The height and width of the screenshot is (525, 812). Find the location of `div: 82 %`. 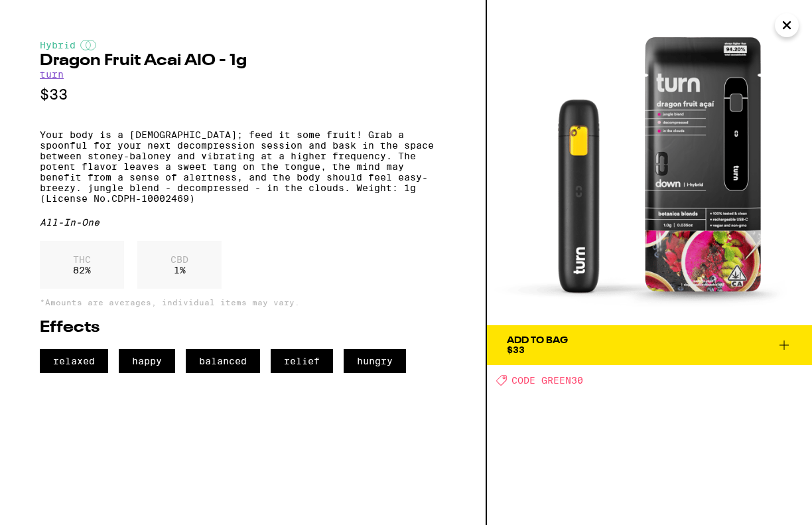

div: 82 % is located at coordinates (81, 264).